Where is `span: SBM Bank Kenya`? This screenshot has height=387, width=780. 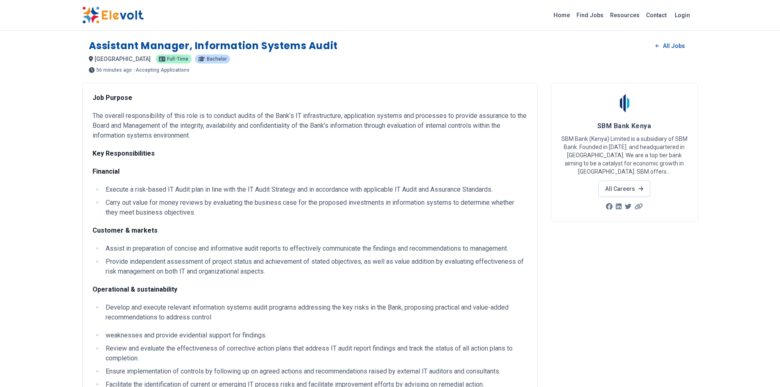
span: SBM Bank Kenya is located at coordinates (624, 126).